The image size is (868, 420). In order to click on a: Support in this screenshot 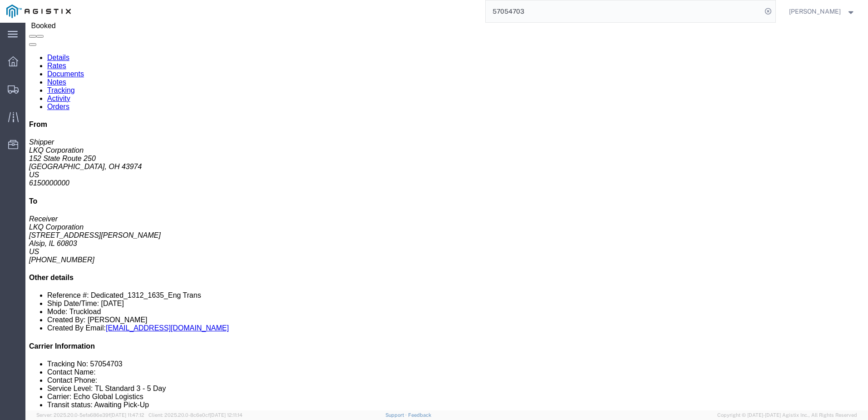, I will do `click(397, 415)`.